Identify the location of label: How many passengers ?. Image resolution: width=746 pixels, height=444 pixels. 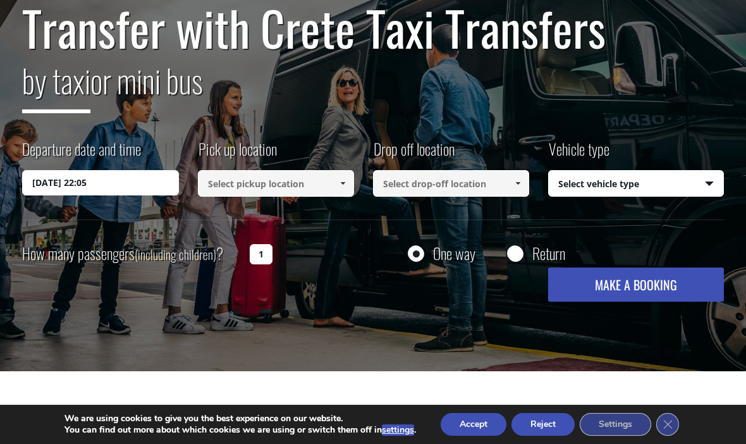
(132, 254).